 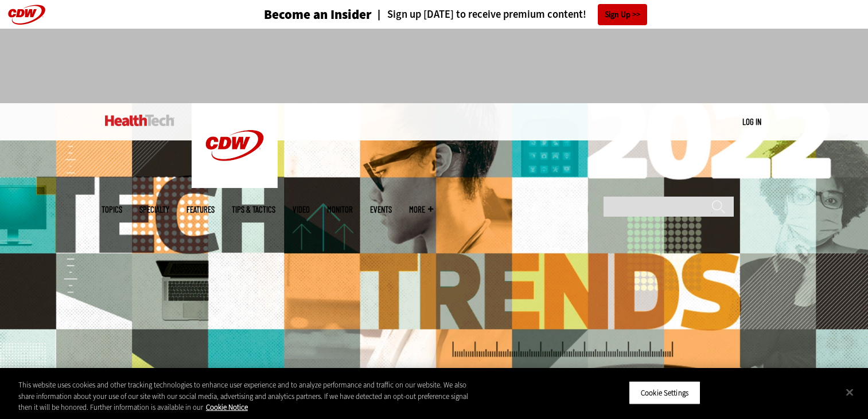 What do you see at coordinates (112, 209) in the screenshot?
I see `span: Topics` at bounding box center [112, 209].